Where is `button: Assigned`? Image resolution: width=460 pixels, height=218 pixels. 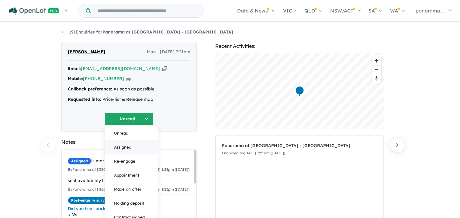 button: Assigned is located at coordinates (131, 147).